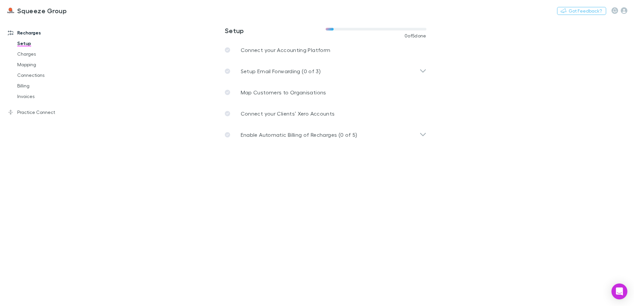 The height and width of the screenshot is (306, 634). What do you see at coordinates (288, 114) in the screenshot?
I see `p: Connect your Clients’ Xero Accounts` at bounding box center [288, 114].